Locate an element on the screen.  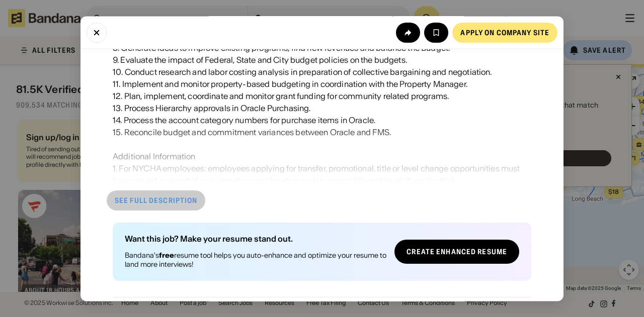
div: Bandana's resume tool helps you auto-enhance and optimize your resume to land more interviews! is located at coordinates (256, 260).